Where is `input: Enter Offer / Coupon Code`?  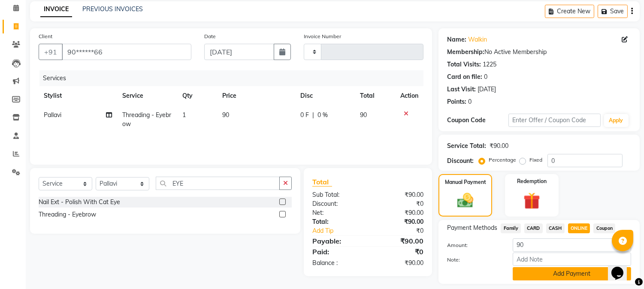 input: Enter Offer / Coupon Code is located at coordinates (554, 120).